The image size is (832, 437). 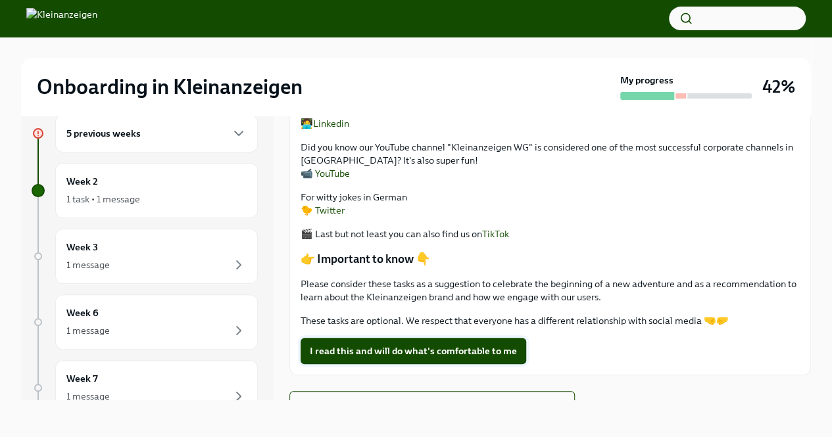 I want to click on p: Please consider these tasks as a suggestion to celebrate the beginning of a new adventure and as ..., so click(x=550, y=291).